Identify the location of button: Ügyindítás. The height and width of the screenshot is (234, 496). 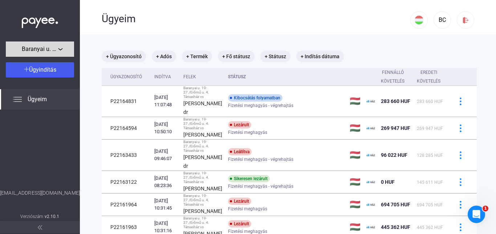
(40, 70).